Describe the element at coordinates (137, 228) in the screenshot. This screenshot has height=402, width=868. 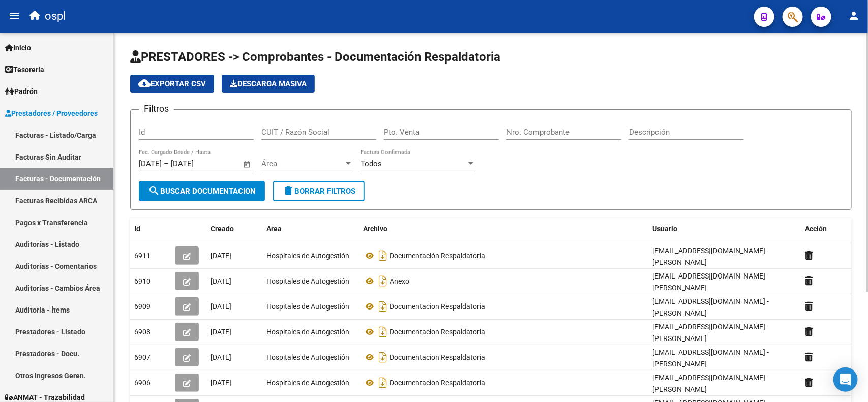
I see `span: Id` at that location.